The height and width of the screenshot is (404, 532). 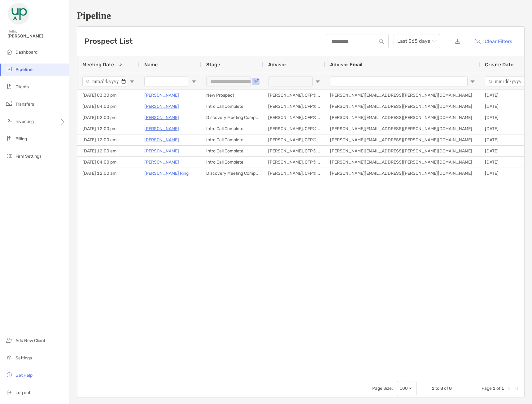 I want to click on div: Previous Page, so click(x=477, y=389).